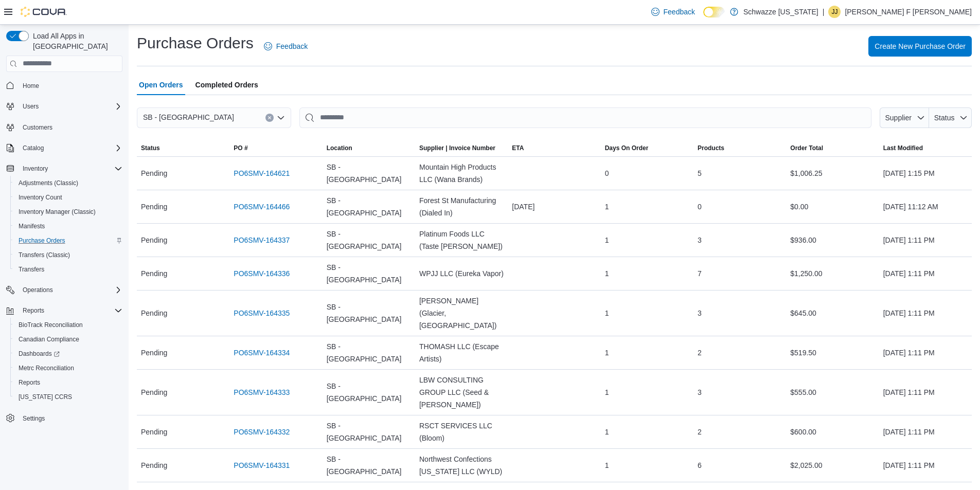 This screenshot has width=980, height=490. What do you see at coordinates (607, 173) in the screenshot?
I see `span: 0` at bounding box center [607, 173].